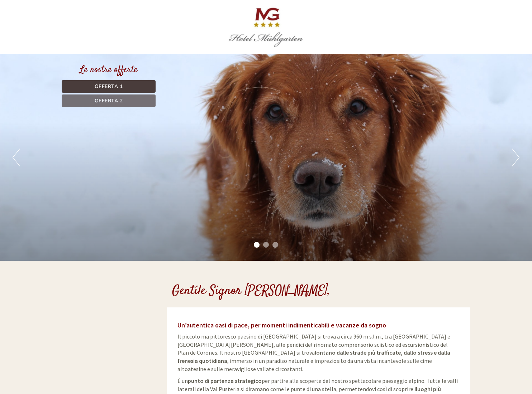  What do you see at coordinates (16, 158) in the screenshot?
I see `button: Previous` at bounding box center [16, 158].